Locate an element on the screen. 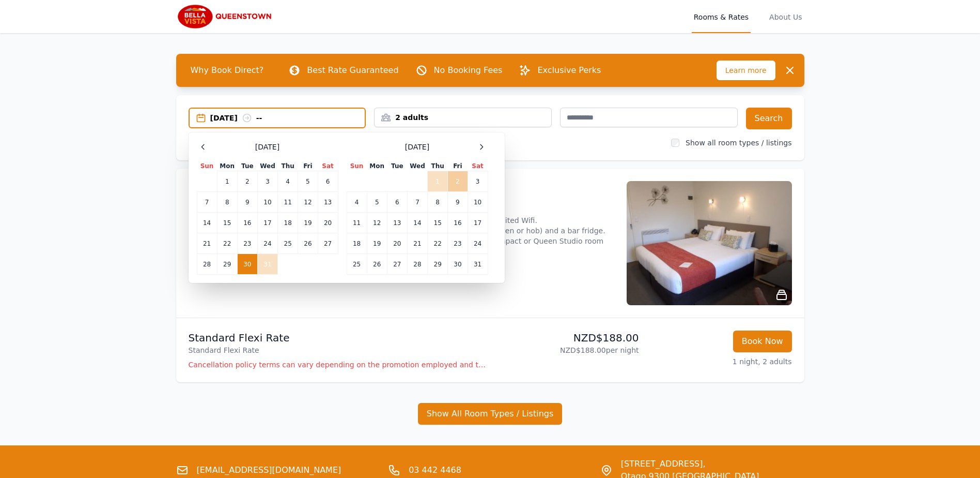 Image resolution: width=980 pixels, height=478 pixels. label: Show all room types / listings is located at coordinates (738, 143).